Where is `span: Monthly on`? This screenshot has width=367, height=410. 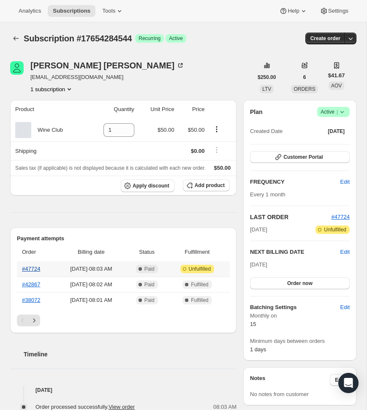 span: Monthly on is located at coordinates (300, 316).